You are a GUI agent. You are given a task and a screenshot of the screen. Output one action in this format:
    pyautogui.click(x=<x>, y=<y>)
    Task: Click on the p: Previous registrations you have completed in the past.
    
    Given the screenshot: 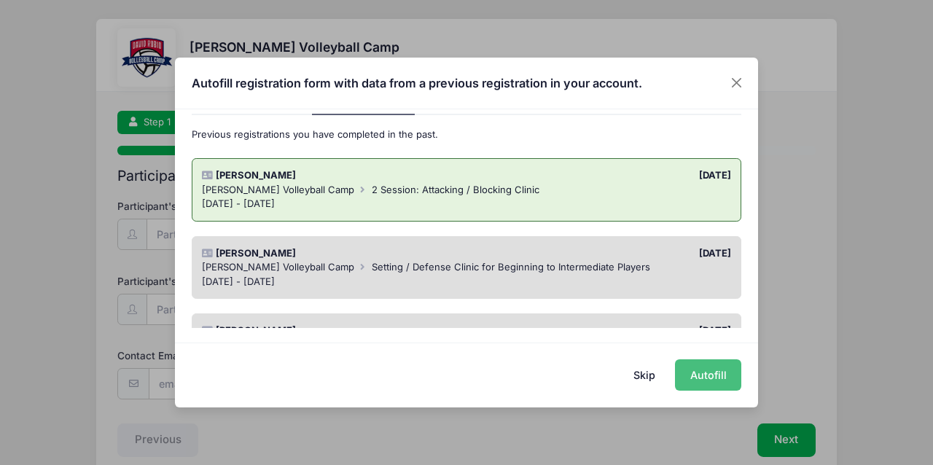 What is the action you would take?
    pyautogui.click(x=466, y=135)
    